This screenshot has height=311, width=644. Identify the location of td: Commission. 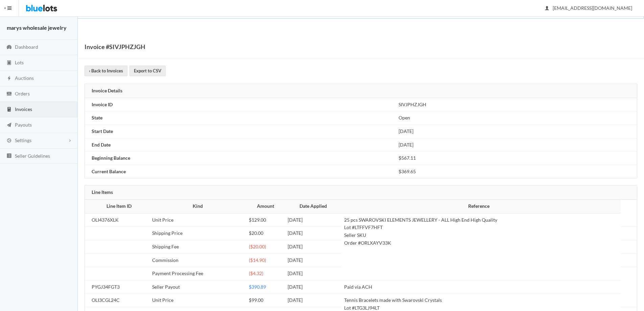
(198, 260).